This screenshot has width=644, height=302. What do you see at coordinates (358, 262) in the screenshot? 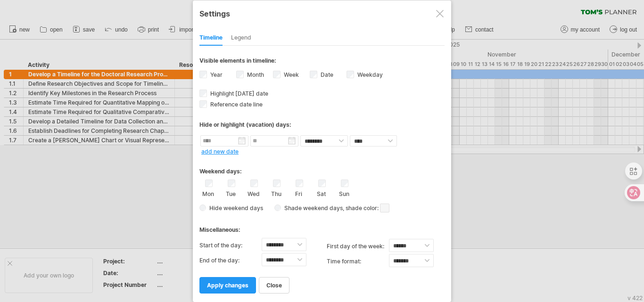
I see `label: Time format:` at bounding box center [358, 262].